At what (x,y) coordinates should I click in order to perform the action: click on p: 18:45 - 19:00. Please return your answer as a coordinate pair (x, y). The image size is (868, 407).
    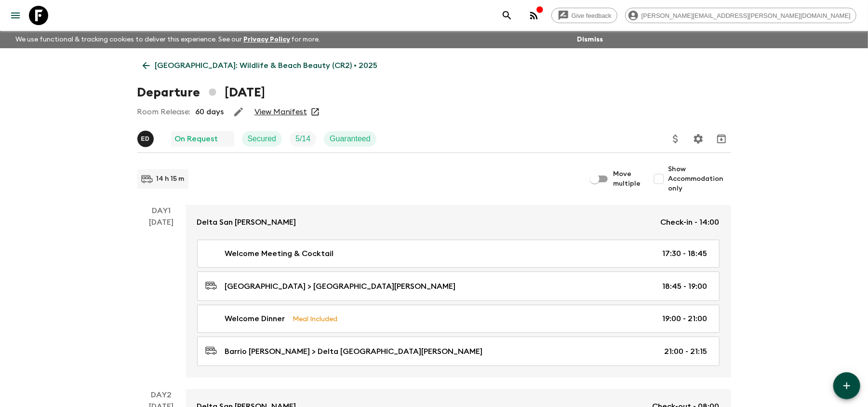
    Looking at the image, I should click on (685, 287).